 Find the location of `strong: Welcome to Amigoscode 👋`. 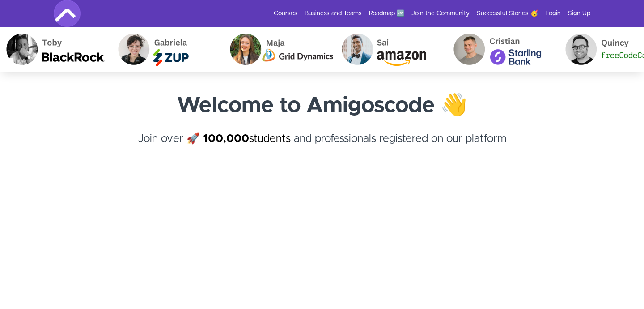

strong: Welcome to Amigoscode 👋 is located at coordinates (322, 106).